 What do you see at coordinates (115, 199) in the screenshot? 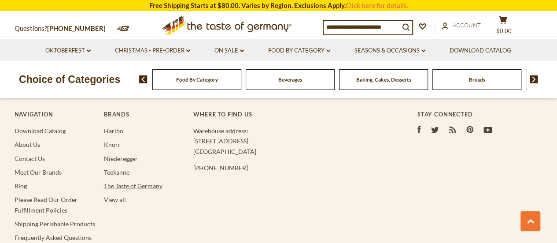
I see `a: View all` at bounding box center [115, 199].